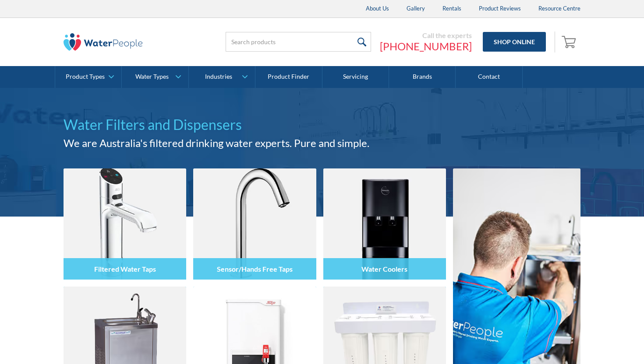 This screenshot has width=644, height=364. Describe the element at coordinates (125, 224) in the screenshot. I see `a: Filtered Water Taps` at that location.